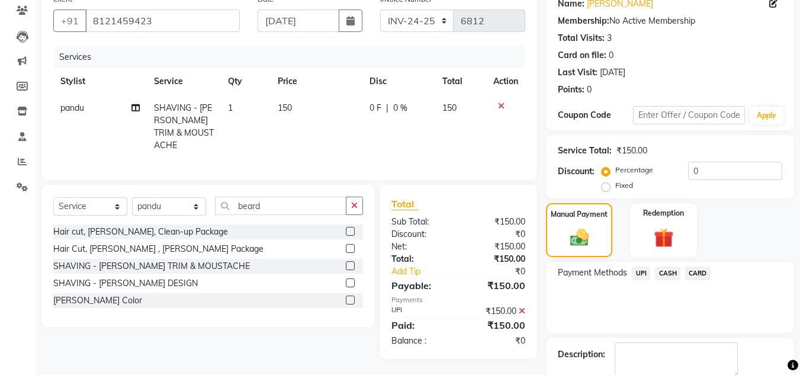 This screenshot has width=800, height=375. Describe the element at coordinates (281, 205) in the screenshot. I see `input: Search or Scan` at that location.